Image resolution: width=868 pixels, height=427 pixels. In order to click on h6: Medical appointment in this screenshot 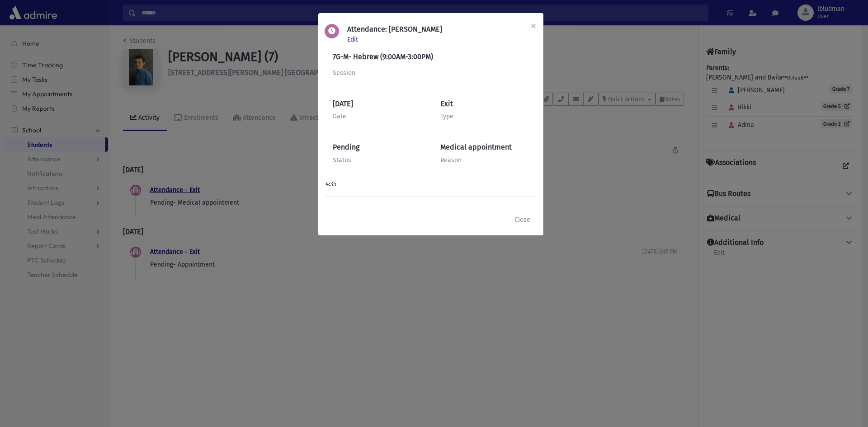, I will do `click(484, 147)`.